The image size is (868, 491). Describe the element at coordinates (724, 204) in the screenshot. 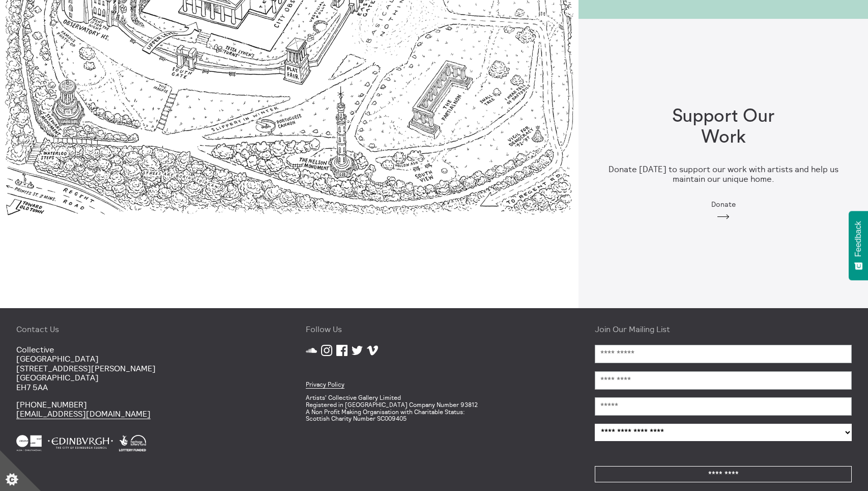

I see `span: Donate` at that location.